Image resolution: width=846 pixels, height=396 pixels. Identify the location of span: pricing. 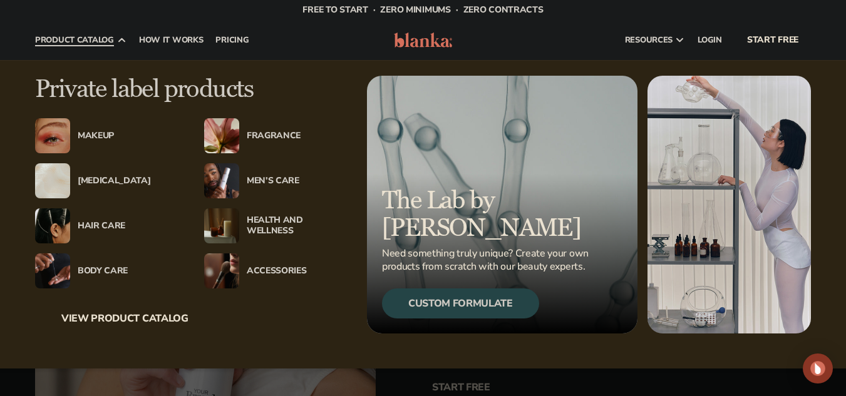
(232, 40).